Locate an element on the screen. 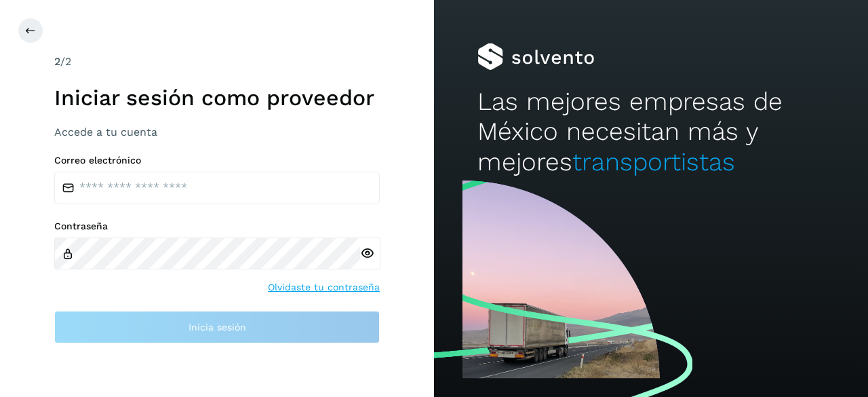 This screenshot has height=397, width=868. label: Contraseña is located at coordinates (217, 226).